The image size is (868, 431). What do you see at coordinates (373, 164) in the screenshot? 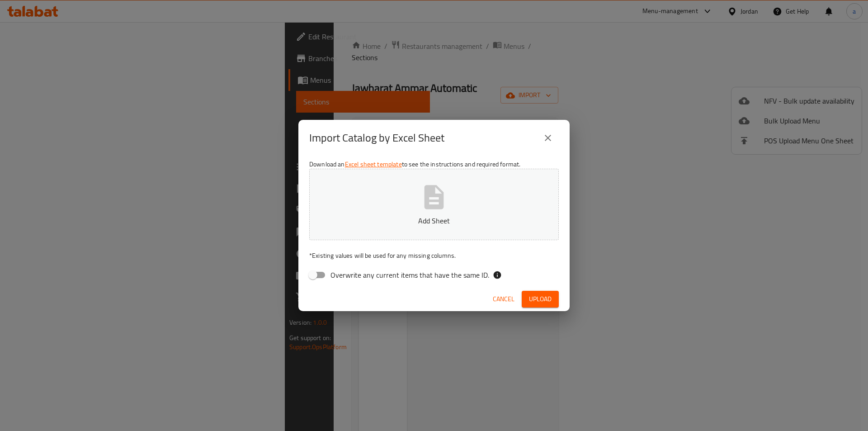
I see `a: Excel sheet template` at bounding box center [373, 164].